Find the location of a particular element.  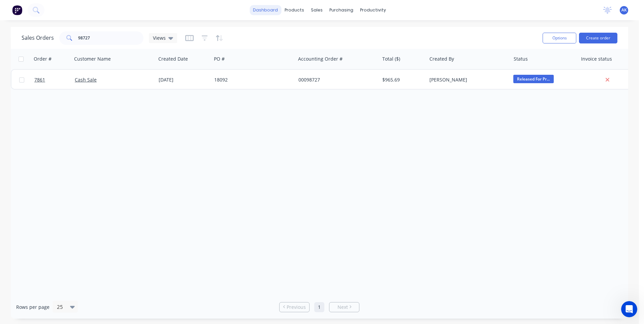

ul: Pagination is located at coordinates (319, 307).